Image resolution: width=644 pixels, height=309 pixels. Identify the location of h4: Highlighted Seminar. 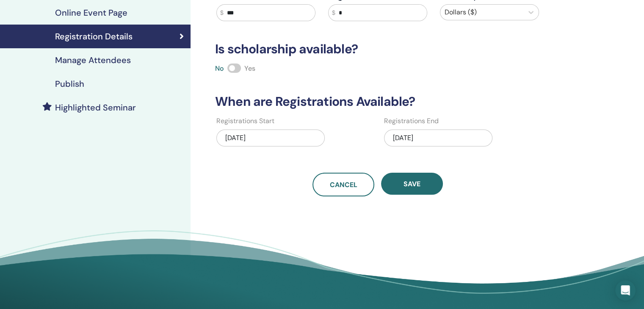
(95, 108).